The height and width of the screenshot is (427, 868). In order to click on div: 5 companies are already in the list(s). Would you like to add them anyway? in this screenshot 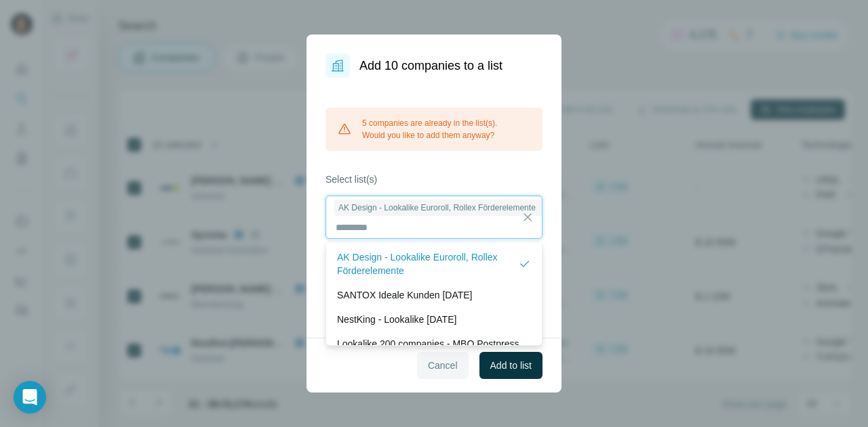, I will do `click(434, 129)`.